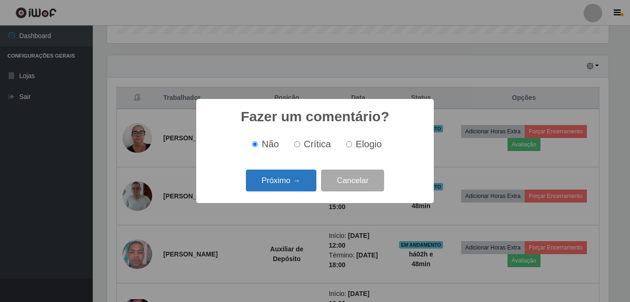  What do you see at coordinates (255, 144) in the screenshot?
I see `input: Não` at bounding box center [255, 144].